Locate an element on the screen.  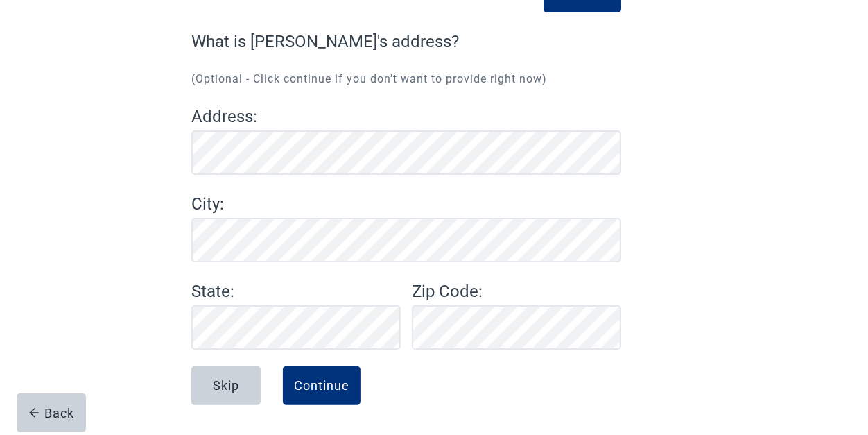
button: Skip is located at coordinates (226, 386).